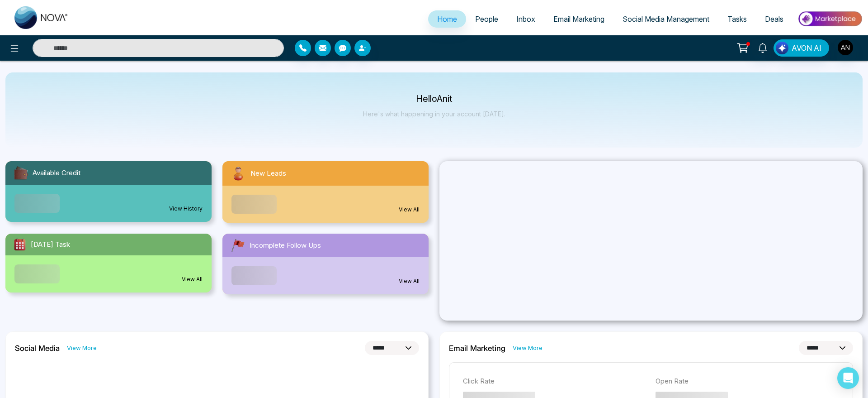 The height and width of the screenshot is (398, 868). What do you see at coordinates (666, 19) in the screenshot?
I see `span: Social Media Management` at bounding box center [666, 19].